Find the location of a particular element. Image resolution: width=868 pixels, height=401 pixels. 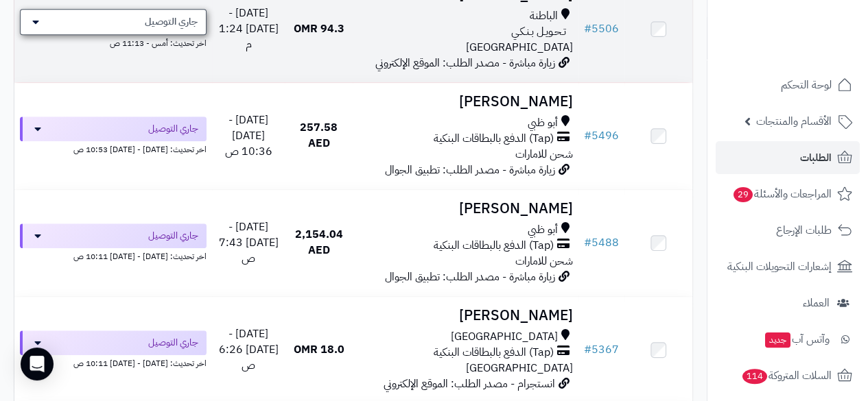

a: وآتس آبجديد is located at coordinates (788, 340).